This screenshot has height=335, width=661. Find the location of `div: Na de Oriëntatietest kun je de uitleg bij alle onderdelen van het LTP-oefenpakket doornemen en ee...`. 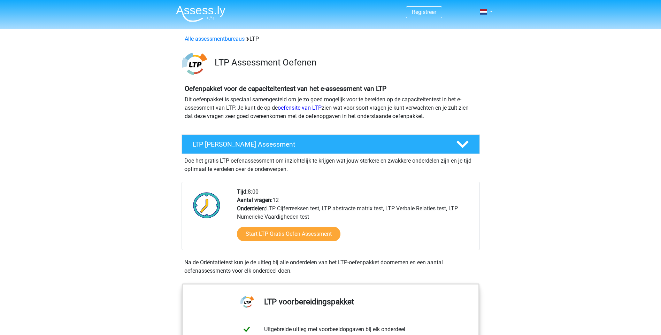

div: Na de Oriëntatietest kun je de uitleg bij alle onderdelen van het LTP-oefenpakket doornemen en ee... is located at coordinates (331, 267).